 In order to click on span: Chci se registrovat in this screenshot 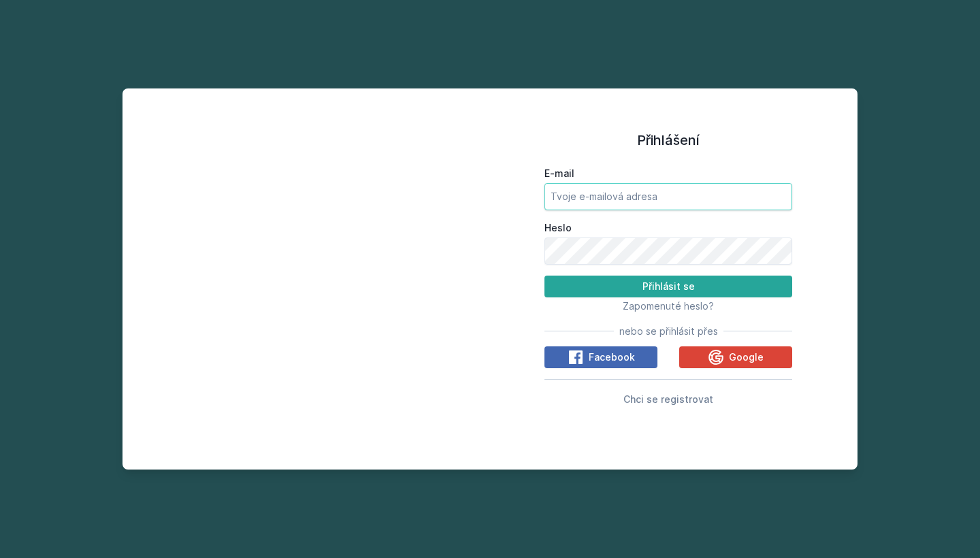, I will do `click(669, 399)`.